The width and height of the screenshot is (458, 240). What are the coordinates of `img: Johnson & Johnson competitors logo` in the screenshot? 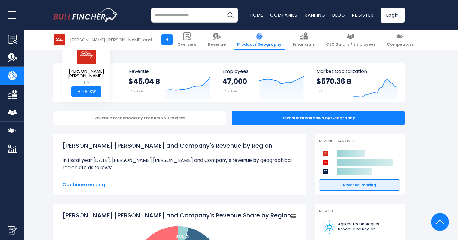 It's located at (326, 162).